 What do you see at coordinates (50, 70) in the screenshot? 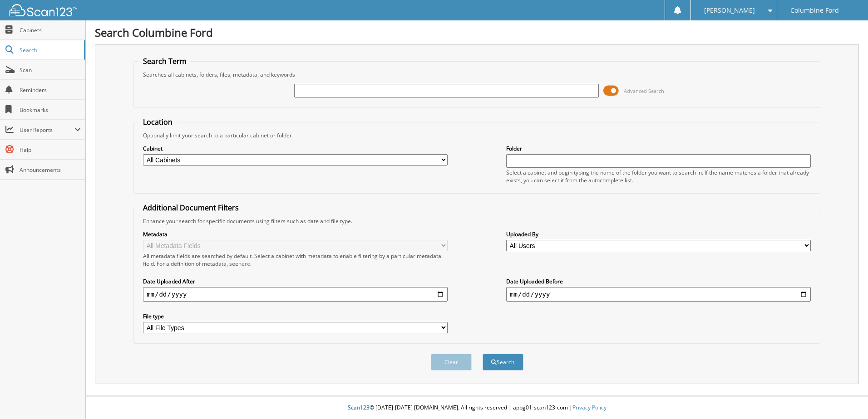
I see `span: Scan` at bounding box center [50, 70].